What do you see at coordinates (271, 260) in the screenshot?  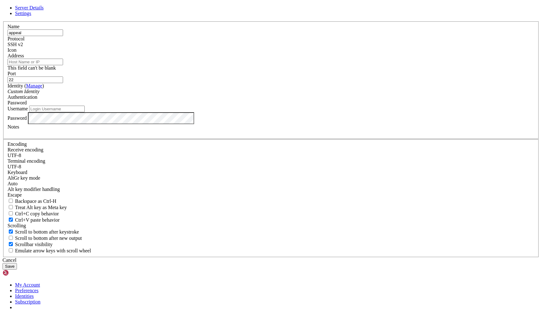 I see `div: Cancel` at bounding box center [271, 260].